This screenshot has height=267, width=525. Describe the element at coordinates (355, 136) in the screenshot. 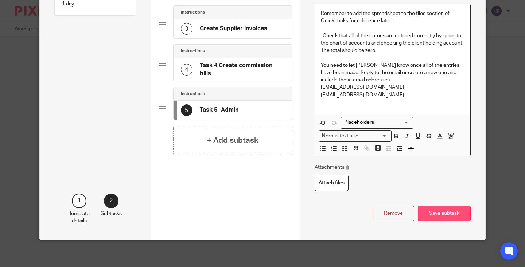

I see `div: Text styles` at that location.